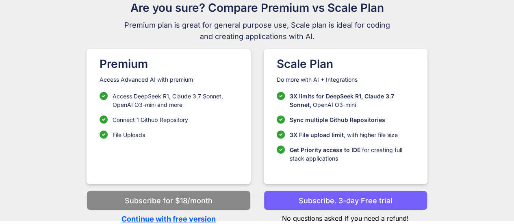  What do you see at coordinates (168, 80) in the screenshot?
I see `p: Access Advanced AI with premium` at bounding box center [168, 80].